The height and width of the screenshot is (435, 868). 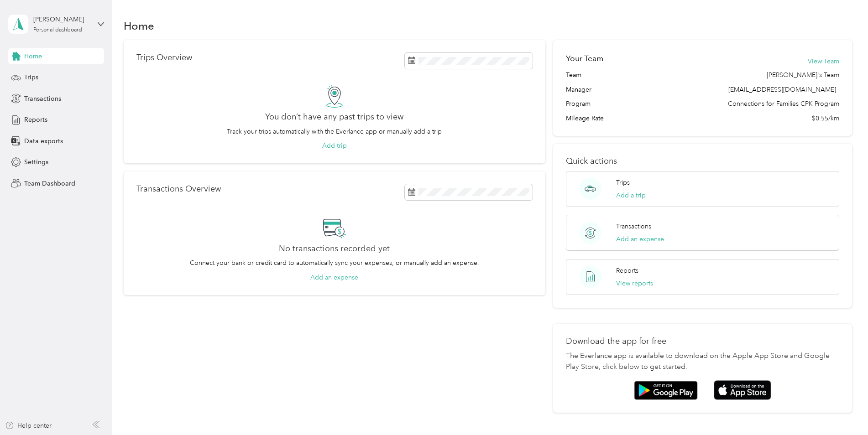 What do you see at coordinates (33, 56) in the screenshot?
I see `span: Home` at bounding box center [33, 56].